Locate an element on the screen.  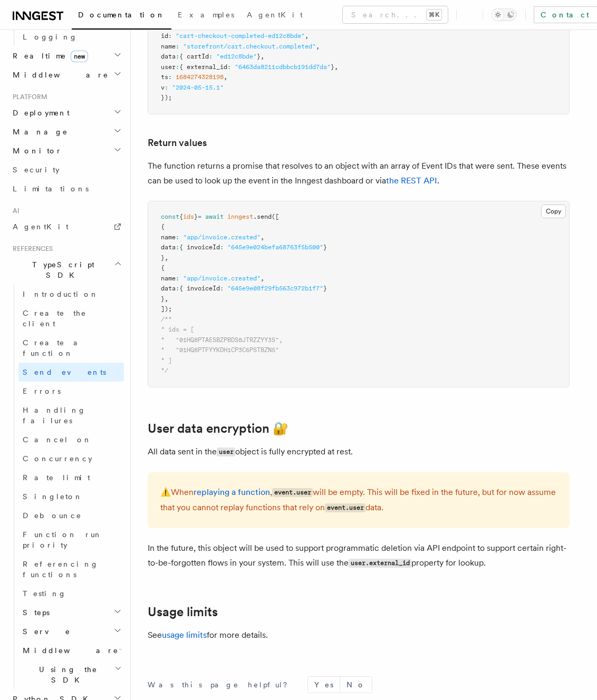
span: * ids = [ is located at coordinates (177, 330).